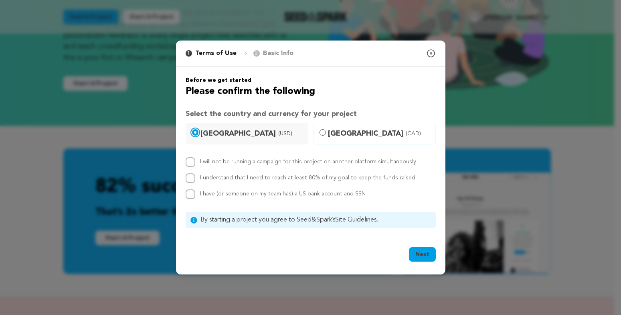 The image size is (621, 315). Describe the element at coordinates (311, 91) in the screenshot. I see `h2: Please confirm the following` at that location.